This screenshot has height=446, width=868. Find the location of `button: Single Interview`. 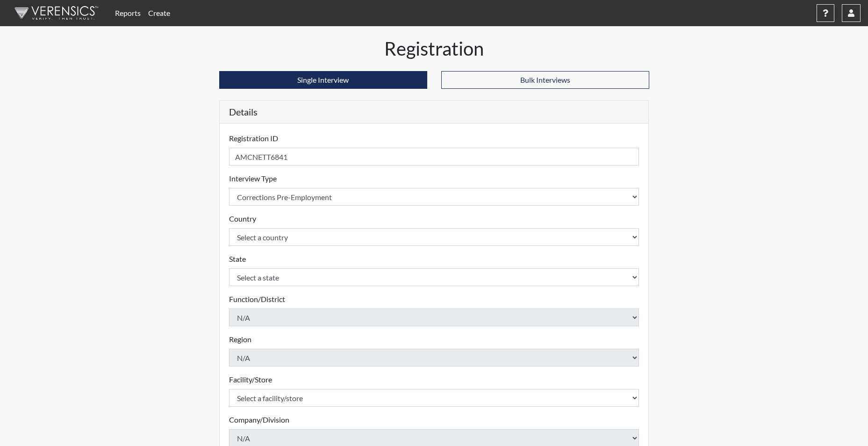

button: Single Interview is located at coordinates (323, 80).